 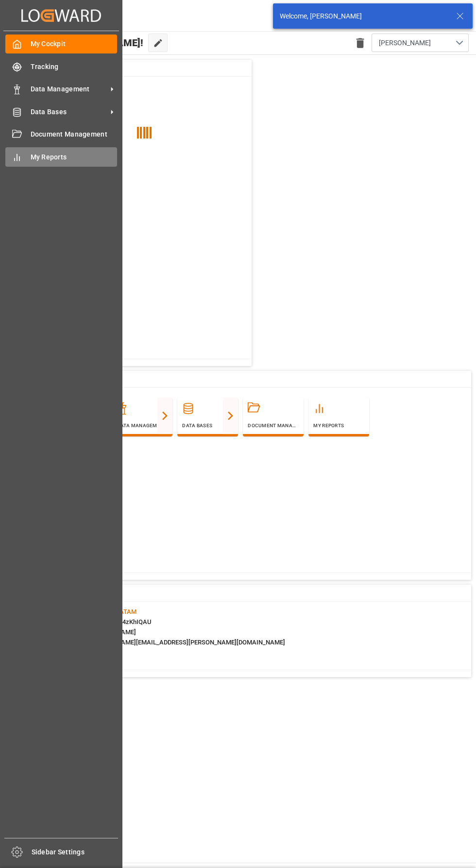 What do you see at coordinates (74, 134) in the screenshot?
I see `span: Document Management` at bounding box center [74, 134].